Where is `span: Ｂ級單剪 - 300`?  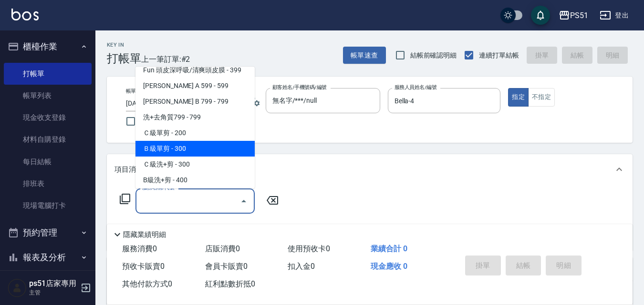 span: Ｂ級單剪 - 300 is located at coordinates (195, 149).